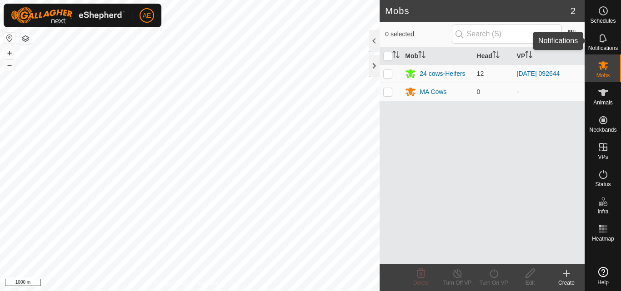  I want to click on span: AE, so click(147, 15).